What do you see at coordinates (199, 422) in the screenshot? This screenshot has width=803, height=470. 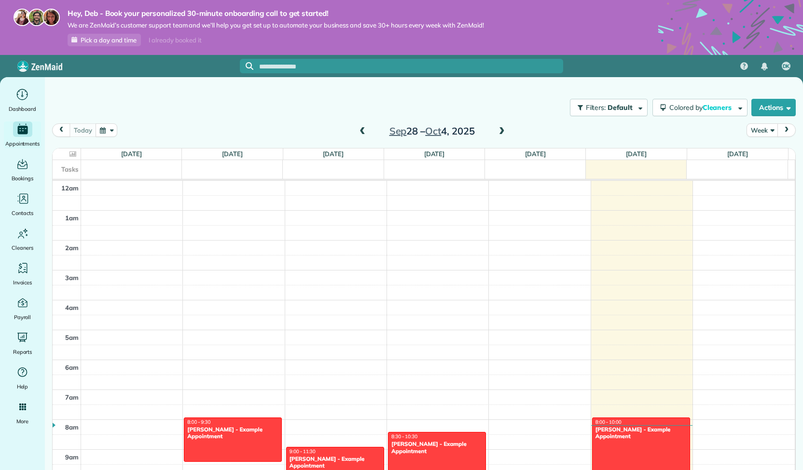 I see `span: 8:00 - 9:30` at bounding box center [199, 422].